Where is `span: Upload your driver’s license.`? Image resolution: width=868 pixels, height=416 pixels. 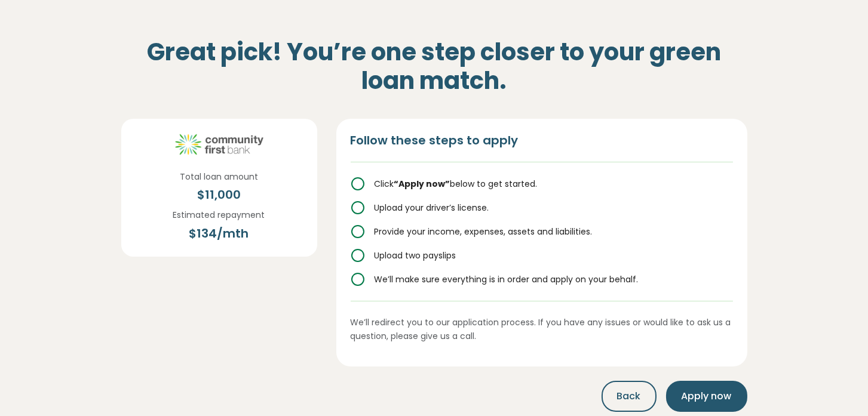
span: Upload your driver’s license. is located at coordinates (432, 208).